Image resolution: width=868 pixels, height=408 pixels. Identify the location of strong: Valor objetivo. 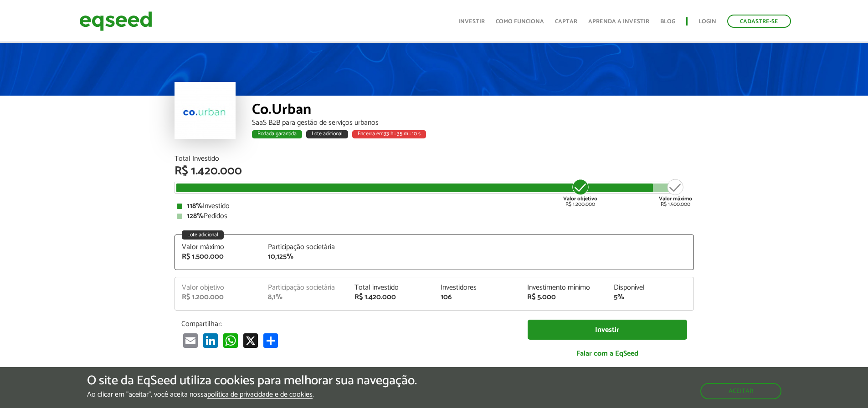
(580, 199).